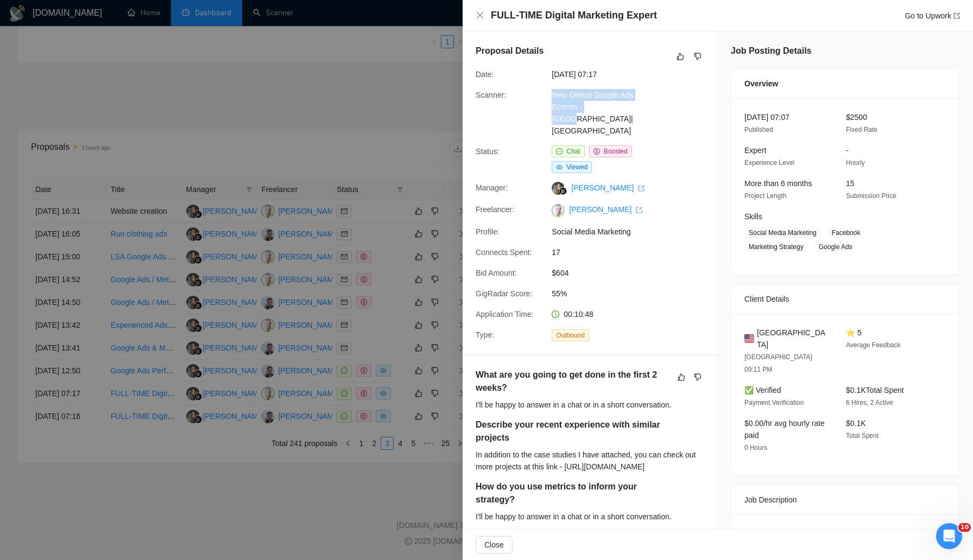 This screenshot has height=560, width=973. I want to click on span: ⭐ 5, so click(854, 332).